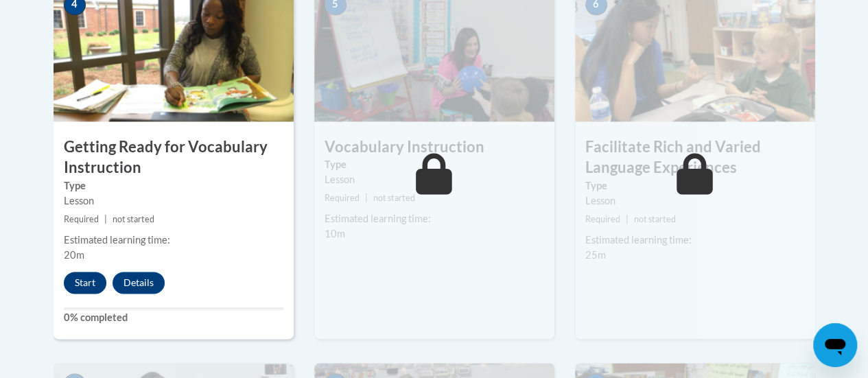 The height and width of the screenshot is (378, 868). Describe the element at coordinates (85, 283) in the screenshot. I see `button: Start` at that location.